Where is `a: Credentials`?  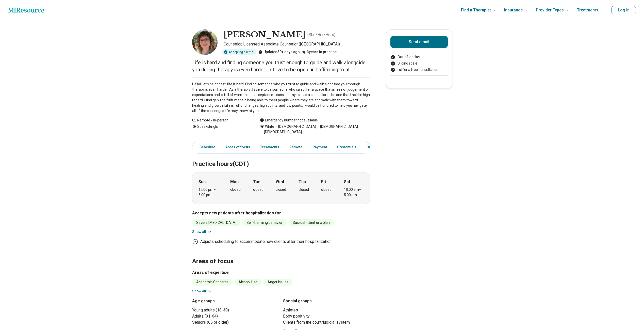
a: Credentials is located at coordinates (347, 147).